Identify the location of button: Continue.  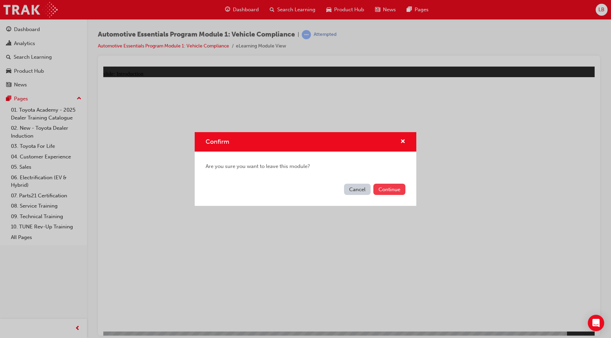
(390, 189).